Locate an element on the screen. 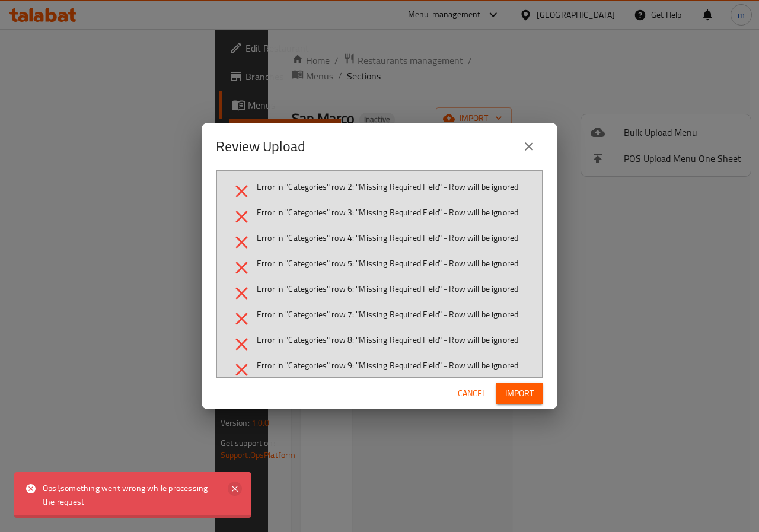 Image resolution: width=759 pixels, height=532 pixels. span: Error in "Categories" row 3: "Missing Required Field" - Row will be ignored is located at coordinates (388, 212).